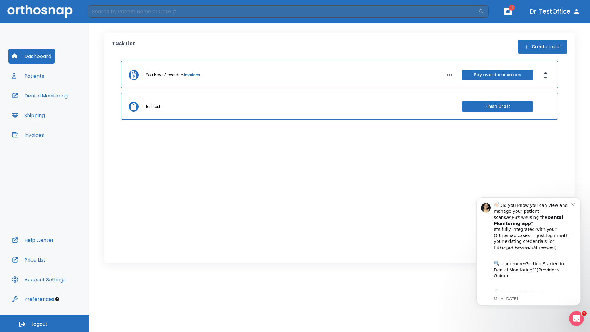 The height and width of the screenshot is (332, 590). Describe the element at coordinates (283, 11) in the screenshot. I see `input: Search by Patient Name or Case #` at that location.